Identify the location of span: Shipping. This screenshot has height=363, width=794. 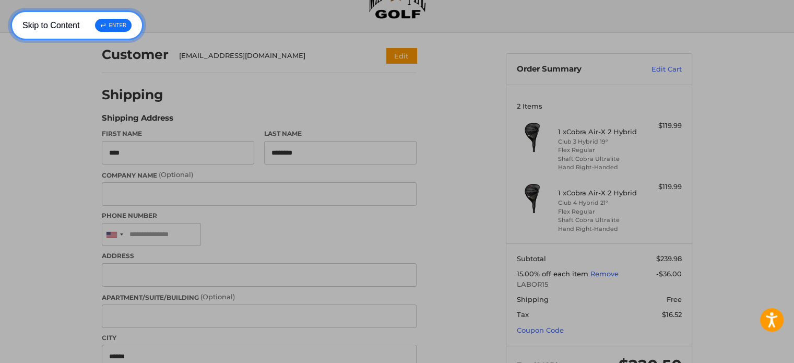
(533, 299).